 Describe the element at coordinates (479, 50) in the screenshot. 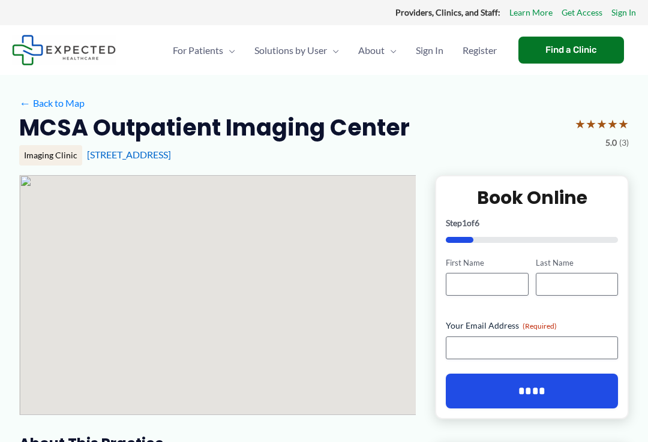

I see `a: Register` at that location.